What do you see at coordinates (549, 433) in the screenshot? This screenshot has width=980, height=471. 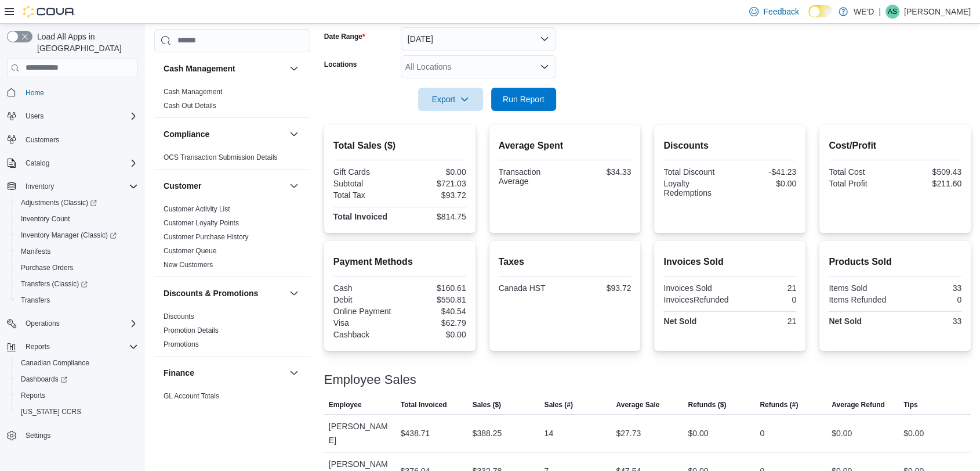 I see `div: 14` at bounding box center [549, 433].